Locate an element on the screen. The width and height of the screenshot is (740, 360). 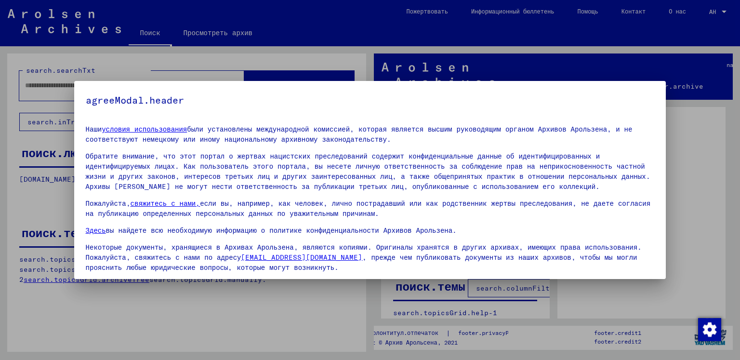
a: свяжитесь с нами, is located at coordinates (165, 203).